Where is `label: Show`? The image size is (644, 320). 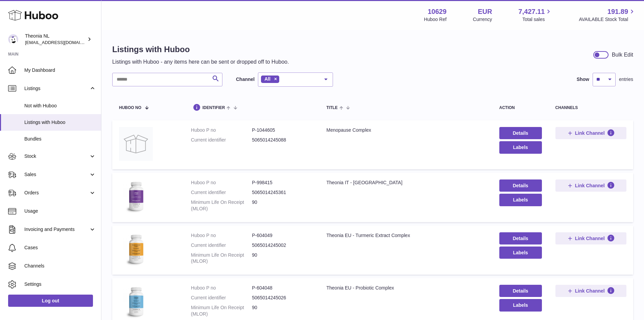 label: Show is located at coordinates (583, 79).